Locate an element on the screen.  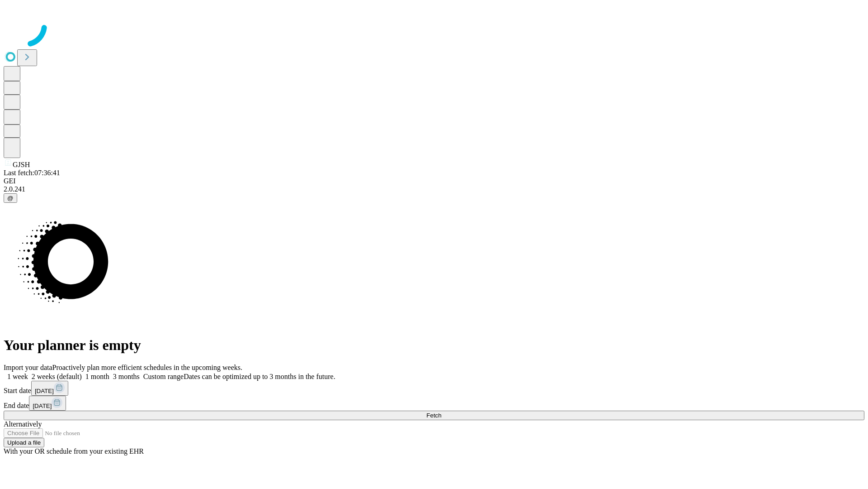
span: 2 weeks (default) is located at coordinates (57, 376).